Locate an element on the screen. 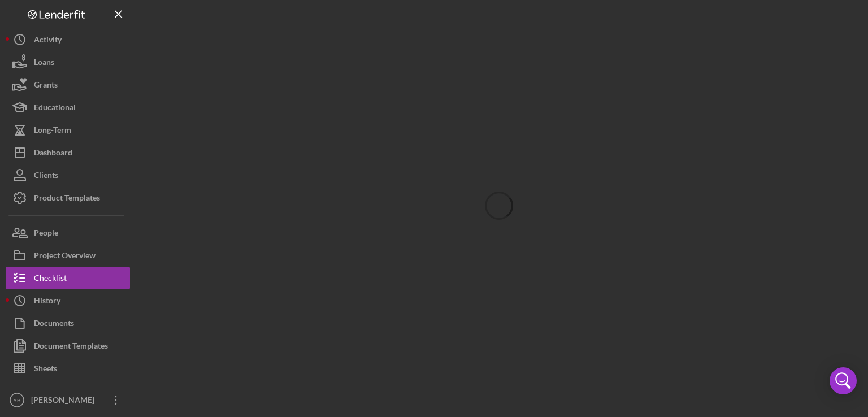 The width and height of the screenshot is (868, 417). div: Checklist is located at coordinates (50, 279).